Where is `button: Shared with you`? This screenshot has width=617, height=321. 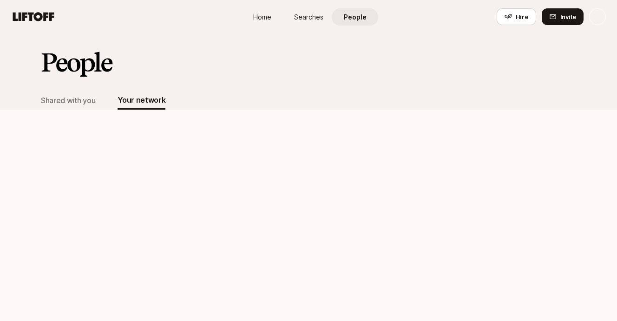
button: Shared with you is located at coordinates (68, 100).